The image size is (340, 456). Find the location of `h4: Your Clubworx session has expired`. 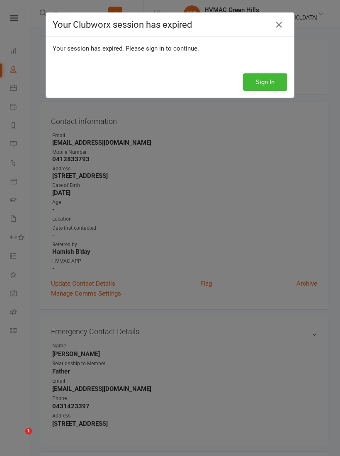

h4: Your Clubworx session has expired is located at coordinates (170, 24).